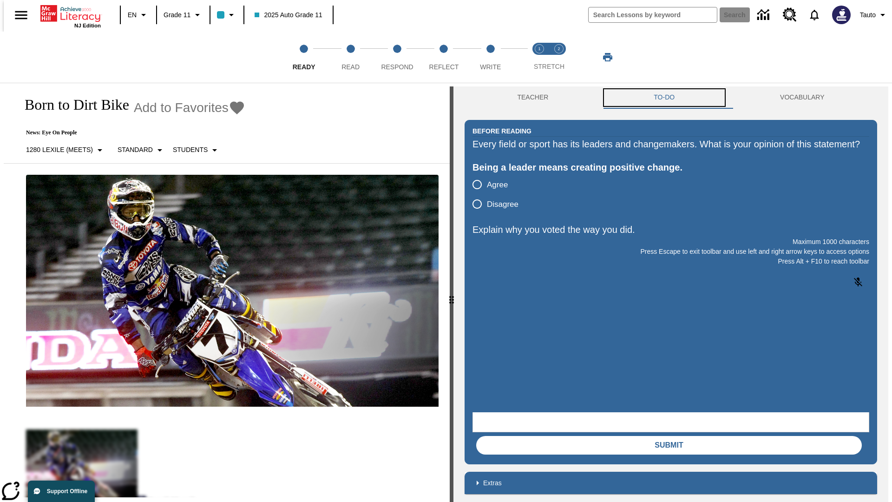  I want to click on span: Write, so click(490, 67).